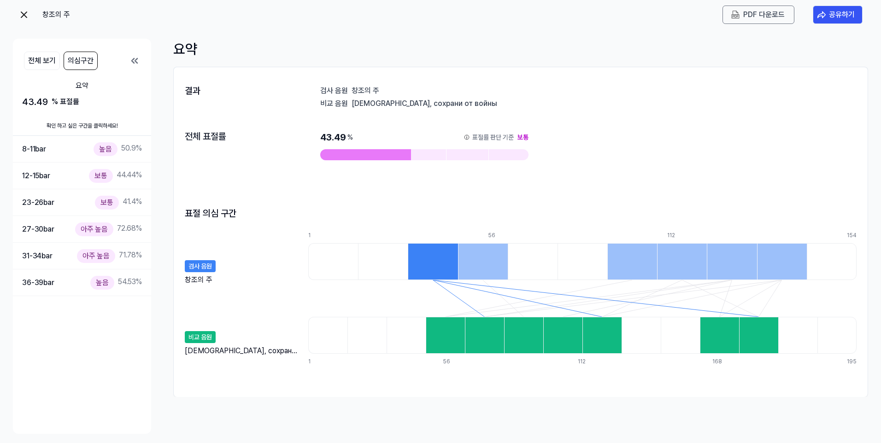  Describe the element at coordinates (731, 362) in the screenshot. I see `div: 168` at that location.